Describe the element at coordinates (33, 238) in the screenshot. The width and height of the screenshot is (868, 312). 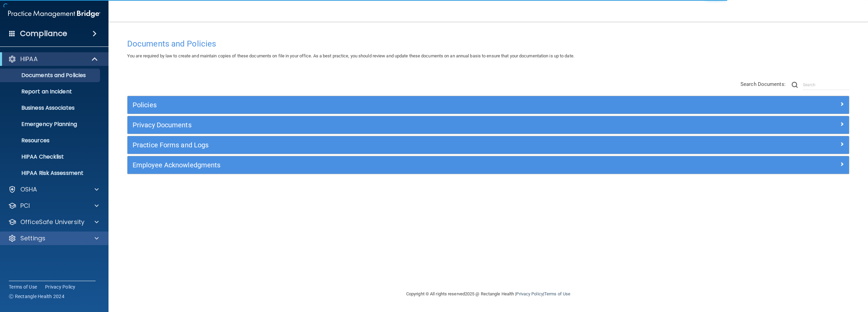
I see `p: Settings` at that location.